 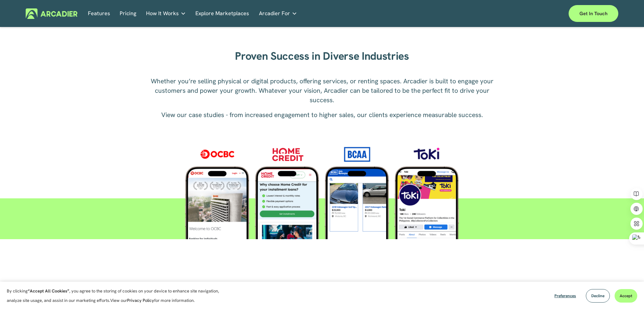 I want to click on strong: “Accept All Cookies”, so click(x=49, y=291).